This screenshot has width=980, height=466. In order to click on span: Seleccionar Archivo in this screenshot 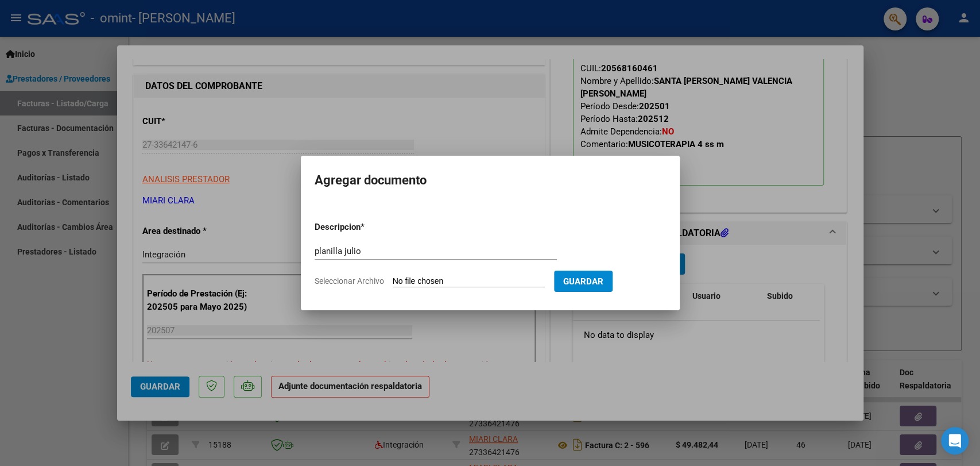, I will do `click(349, 281)`.